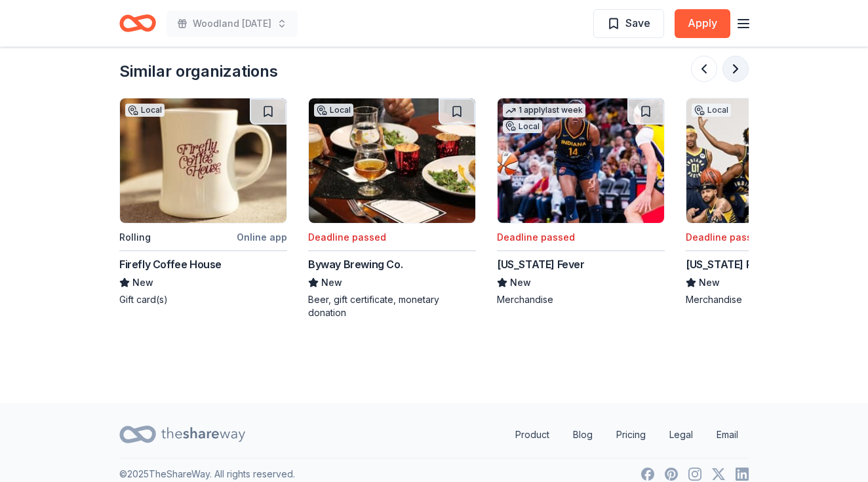  I want to click on a: Blog, so click(583, 435).